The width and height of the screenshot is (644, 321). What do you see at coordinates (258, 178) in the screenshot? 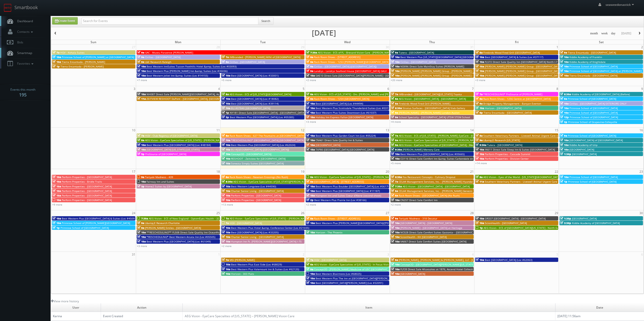
I see `span: Rack Room Shoes - Newnan Crossings (No Rush)` at bounding box center [258, 178].